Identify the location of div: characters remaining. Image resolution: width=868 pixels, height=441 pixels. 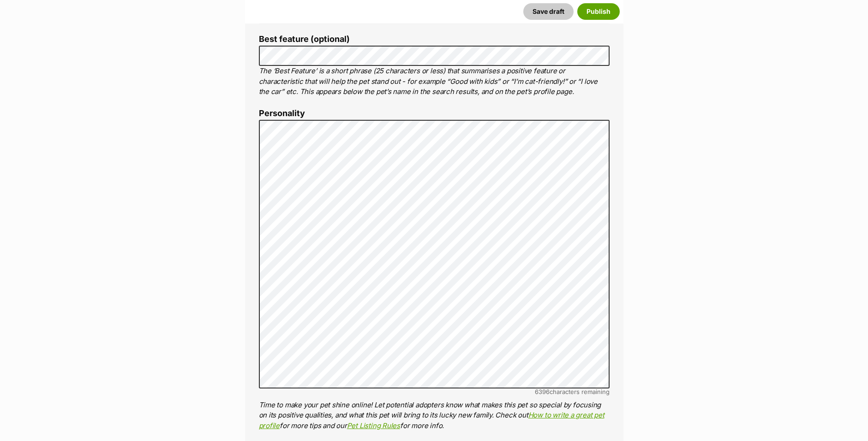
(434, 392).